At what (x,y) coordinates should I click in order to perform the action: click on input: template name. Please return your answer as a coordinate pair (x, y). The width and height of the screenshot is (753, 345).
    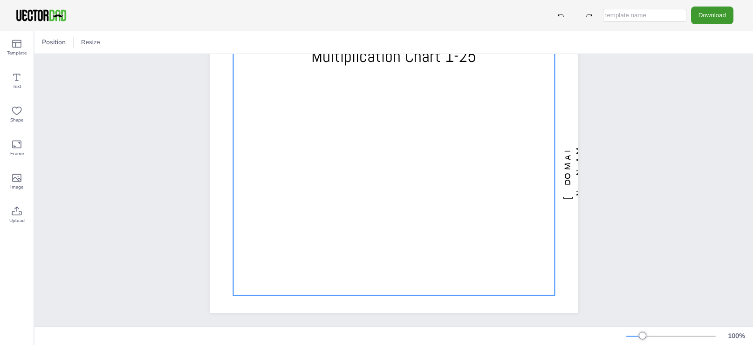
    Looking at the image, I should click on (645, 15).